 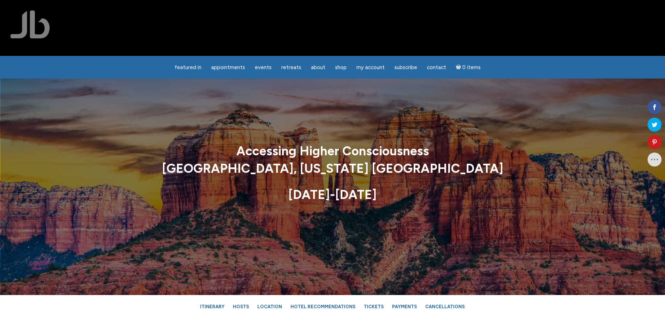 I want to click on a: Jamie Butler. The Everyday Medium, so click(x=30, y=24).